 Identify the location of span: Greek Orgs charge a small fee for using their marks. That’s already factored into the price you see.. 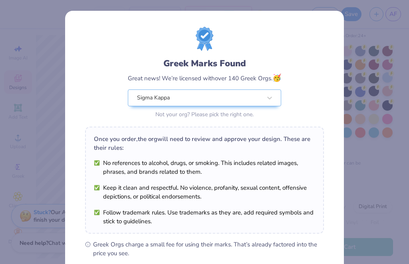
(208, 249).